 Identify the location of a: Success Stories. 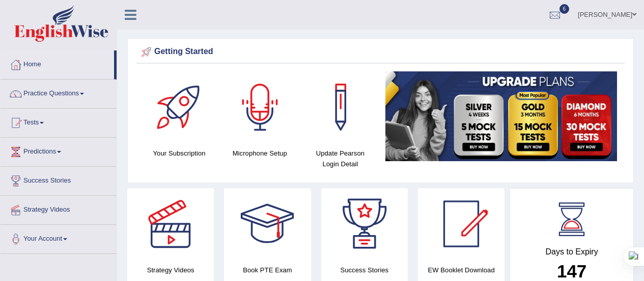
(59, 180).